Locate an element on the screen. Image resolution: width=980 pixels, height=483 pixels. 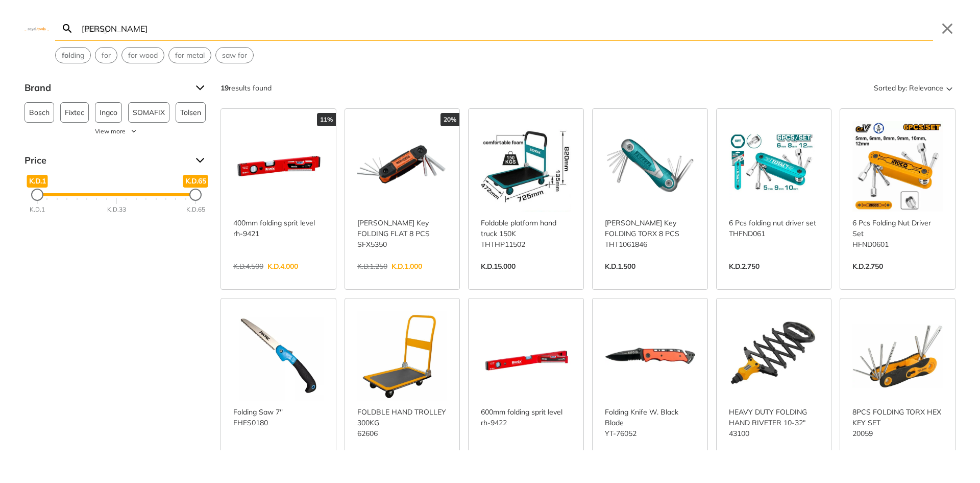
button: Ingco is located at coordinates (108, 112).